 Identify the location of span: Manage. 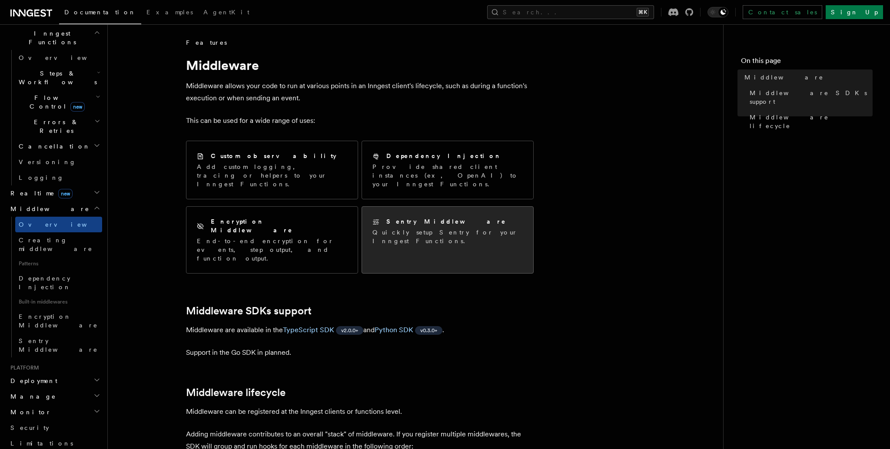
(31, 397).